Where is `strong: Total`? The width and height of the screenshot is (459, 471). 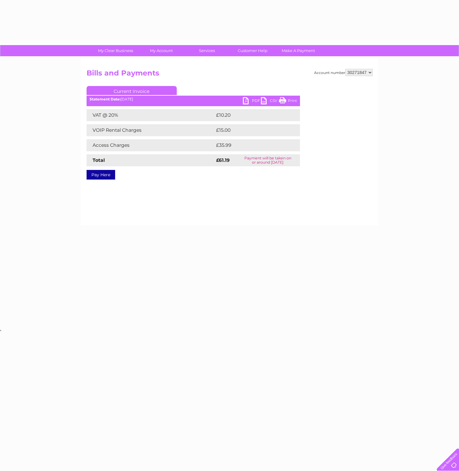
strong: Total is located at coordinates (99, 160).